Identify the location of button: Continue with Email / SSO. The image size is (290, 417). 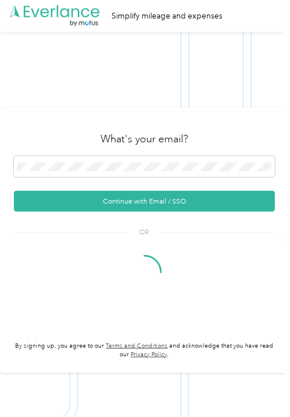
(145, 201).